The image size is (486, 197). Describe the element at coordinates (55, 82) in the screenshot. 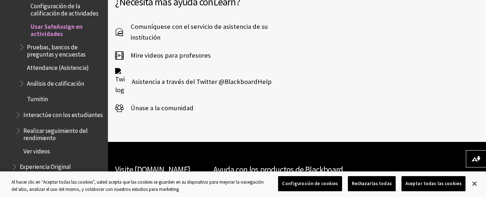

I see `span: Análisis de calificación` at that location.